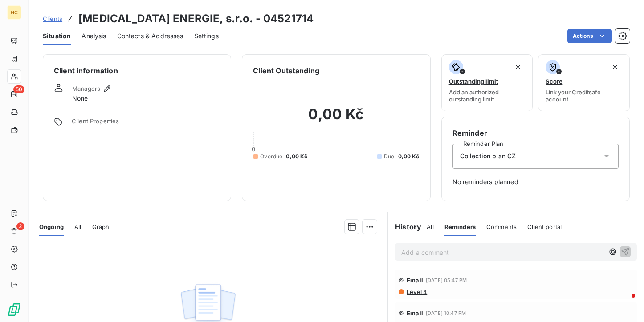  What do you see at coordinates (405, 227) in the screenshot?
I see `h6: History` at bounding box center [405, 227].